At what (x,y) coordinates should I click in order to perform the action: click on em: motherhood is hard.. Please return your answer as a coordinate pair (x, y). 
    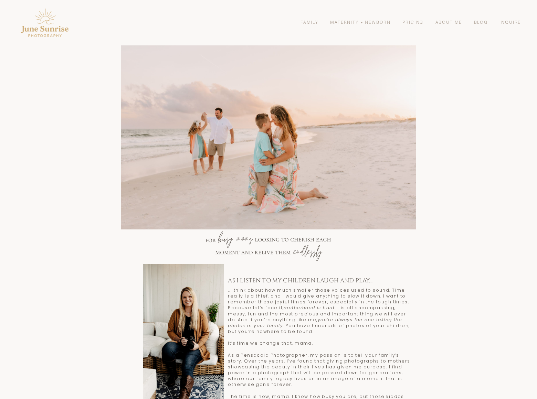
    Looking at the image, I should click on (309, 307).